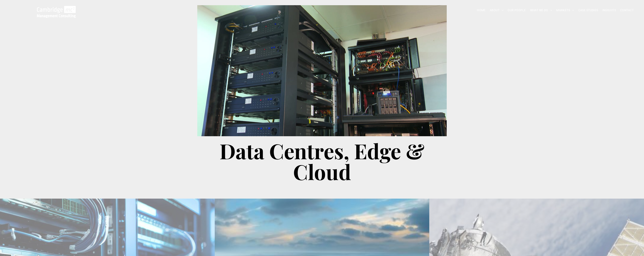 The height and width of the screenshot is (256, 644). Describe the element at coordinates (517, 10) in the screenshot. I see `a: OUR PEOPLE` at that location.